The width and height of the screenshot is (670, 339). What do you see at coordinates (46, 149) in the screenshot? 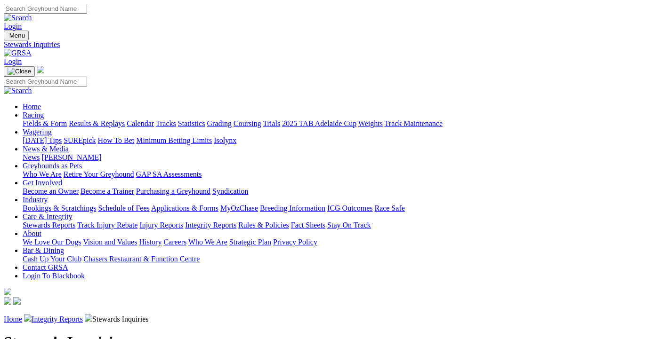
I see `a: News & Media` at bounding box center [46, 149].